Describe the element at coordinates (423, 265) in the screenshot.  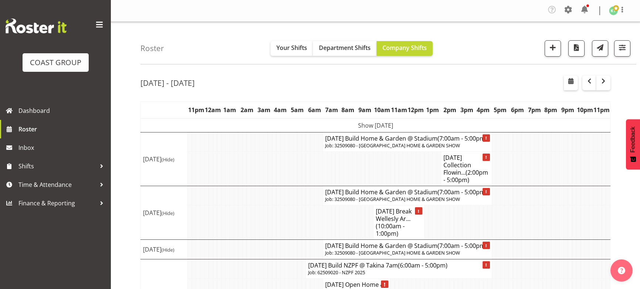
I see `span: (6:00am - 5:00pm)` at that location.